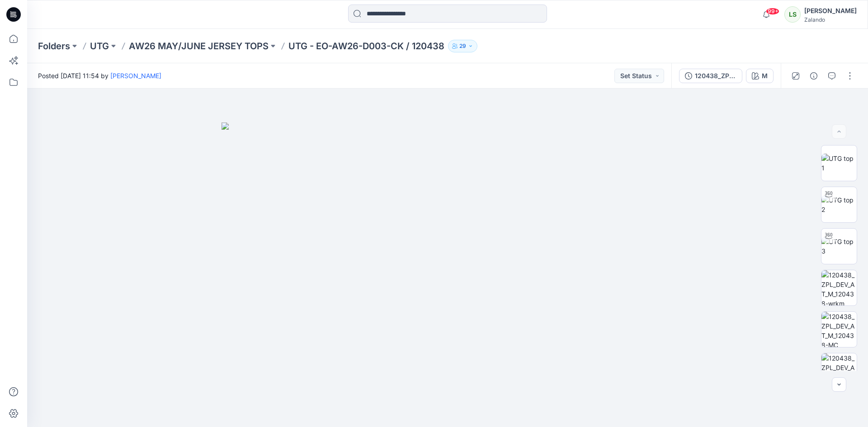 This screenshot has width=868, height=427. Describe the element at coordinates (839, 246) in the screenshot. I see `img: UTG top 3` at that location.